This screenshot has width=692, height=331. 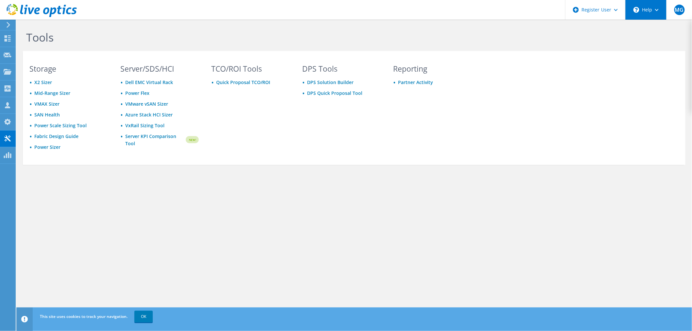 What do you see at coordinates (192, 140) in the screenshot?
I see `img: new-badge.svg` at bounding box center [192, 140].